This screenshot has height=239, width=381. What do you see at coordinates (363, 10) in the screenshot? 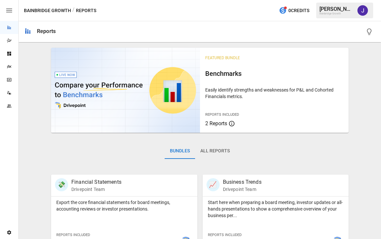
I see `img: Jaithra Koritala` at bounding box center [363, 10].